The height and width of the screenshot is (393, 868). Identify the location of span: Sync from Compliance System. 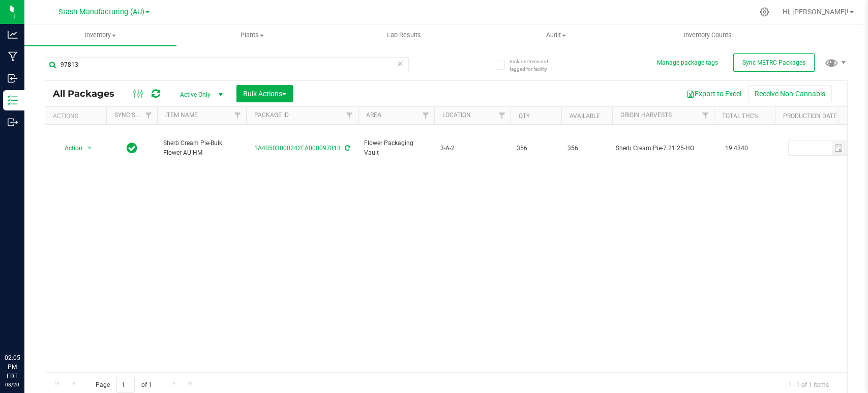
(346, 148).